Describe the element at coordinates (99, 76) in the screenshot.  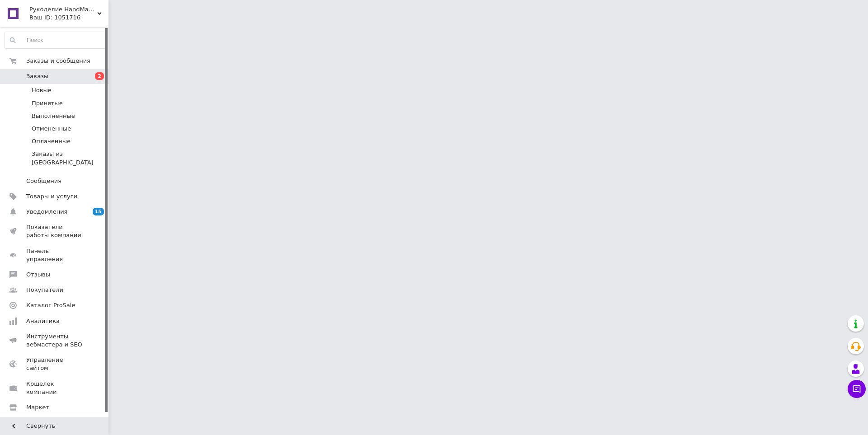
I see `span: 2` at that location.